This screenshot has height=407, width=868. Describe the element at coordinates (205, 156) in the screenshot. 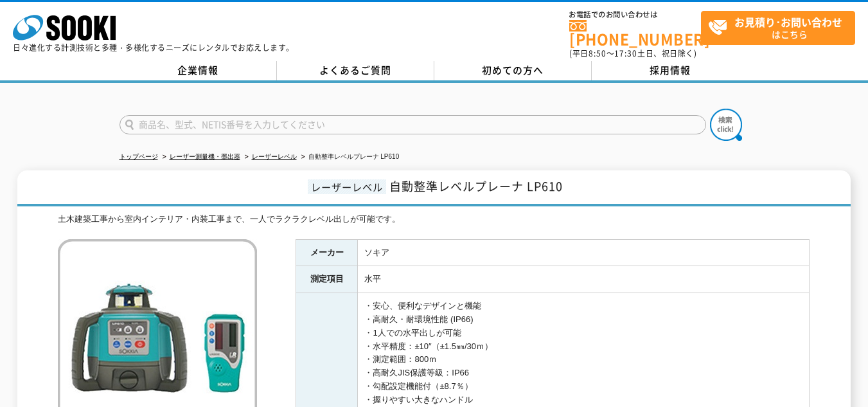

I see `a: レーザー測量機・墨出器` at that location.